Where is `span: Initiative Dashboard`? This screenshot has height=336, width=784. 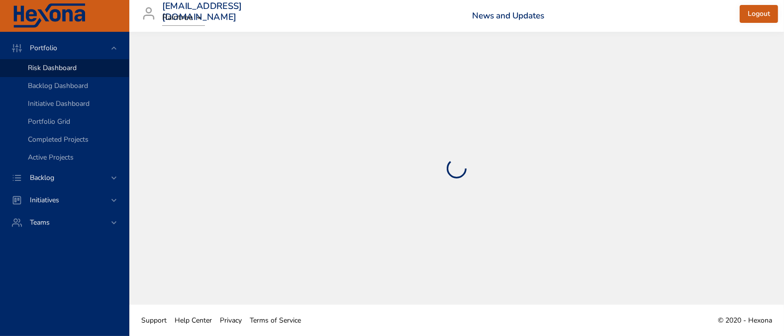 span: Initiative Dashboard is located at coordinates (59, 104).